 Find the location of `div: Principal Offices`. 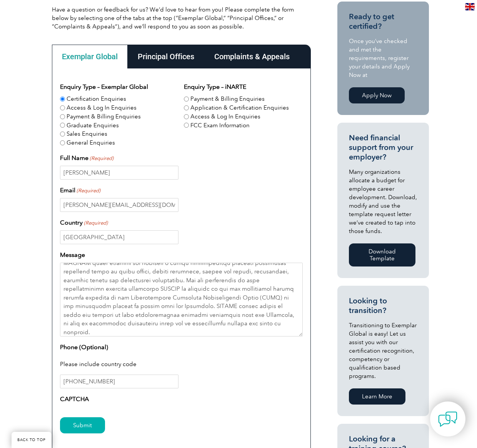

div: Principal Offices is located at coordinates (165, 56).